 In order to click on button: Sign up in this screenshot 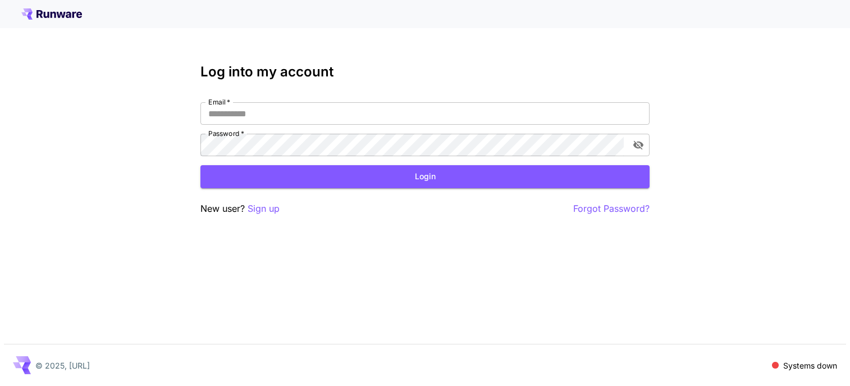, I will do `click(263, 208)`.